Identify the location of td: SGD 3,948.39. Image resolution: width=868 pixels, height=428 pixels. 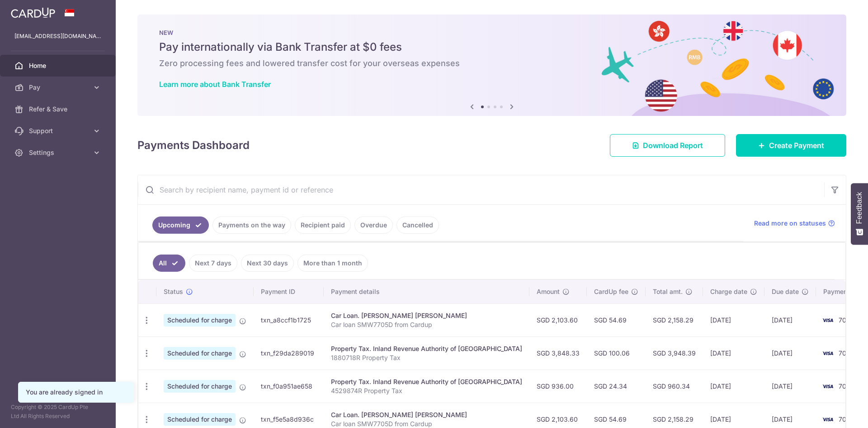
(674, 352).